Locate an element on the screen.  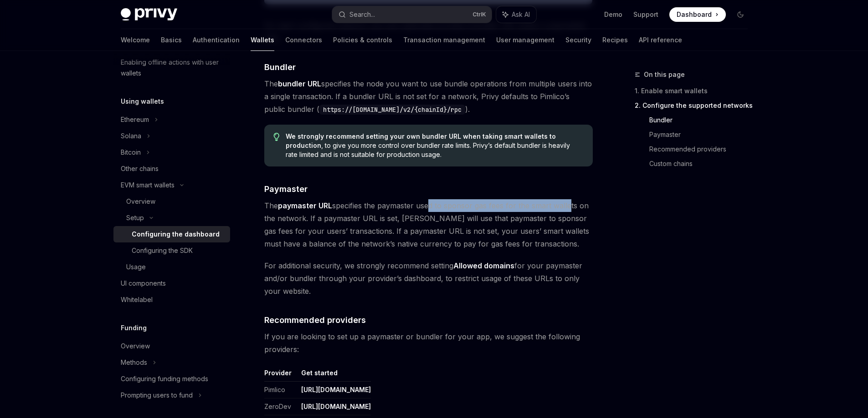
a: Security is located at coordinates (578, 40).